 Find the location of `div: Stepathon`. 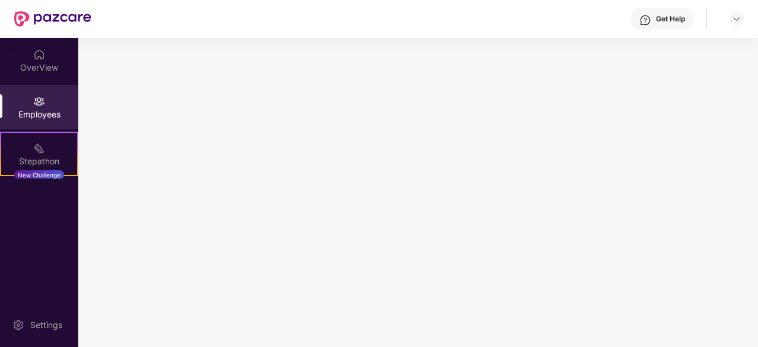

div: Stepathon is located at coordinates (39, 161).